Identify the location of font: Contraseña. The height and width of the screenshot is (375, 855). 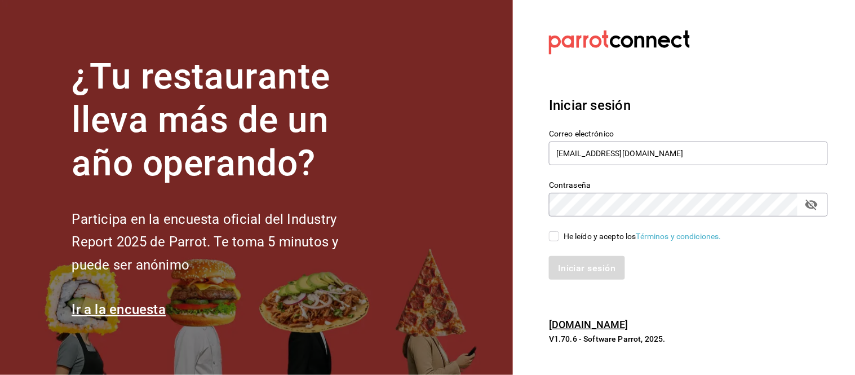
(570, 186).